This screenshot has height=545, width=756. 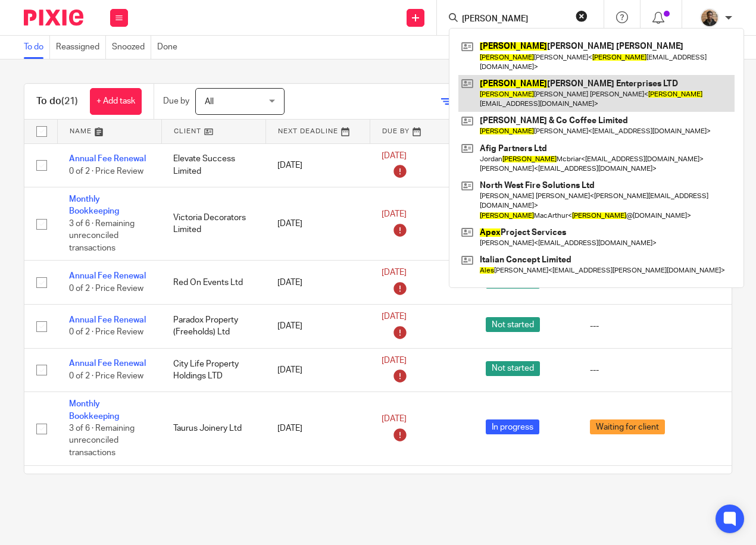 What do you see at coordinates (69, 101) in the screenshot?
I see `span: (21)` at bounding box center [69, 101].